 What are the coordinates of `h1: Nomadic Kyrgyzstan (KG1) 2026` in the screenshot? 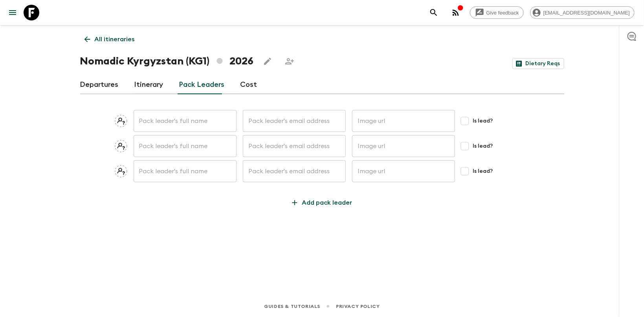 It's located at (166, 61).